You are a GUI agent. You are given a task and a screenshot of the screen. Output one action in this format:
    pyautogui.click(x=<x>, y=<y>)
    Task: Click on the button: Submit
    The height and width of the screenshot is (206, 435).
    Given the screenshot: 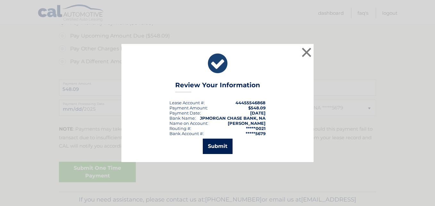 What is the action you would take?
    pyautogui.click(x=218, y=146)
    